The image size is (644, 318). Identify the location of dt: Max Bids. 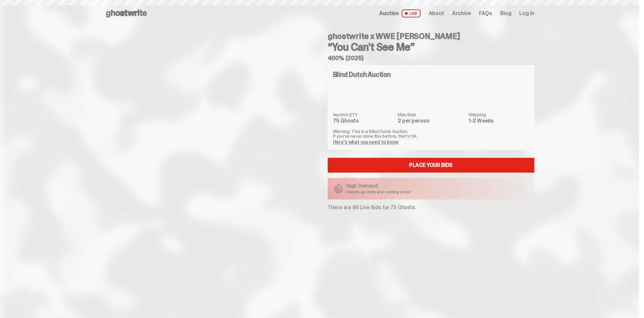
(431, 115).